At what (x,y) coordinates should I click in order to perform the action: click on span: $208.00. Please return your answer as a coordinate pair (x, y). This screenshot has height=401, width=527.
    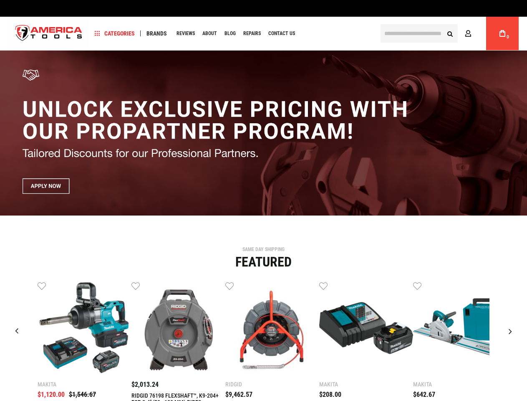
    Looking at the image, I should click on (330, 394).